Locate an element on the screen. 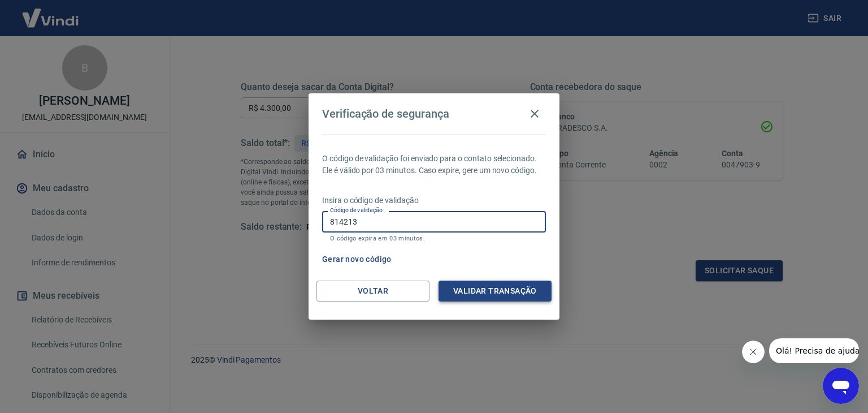  button: Voltar is located at coordinates (373, 291).